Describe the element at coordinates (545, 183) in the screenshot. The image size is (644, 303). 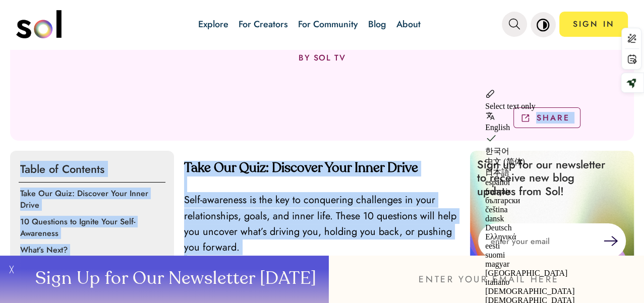
I see `div: español` at that location.